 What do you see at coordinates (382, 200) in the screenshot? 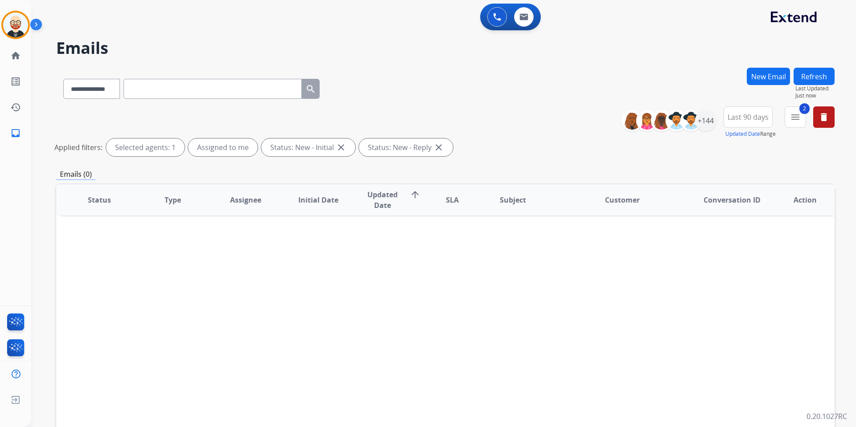
I see `span: Updated Date` at bounding box center [382, 200].